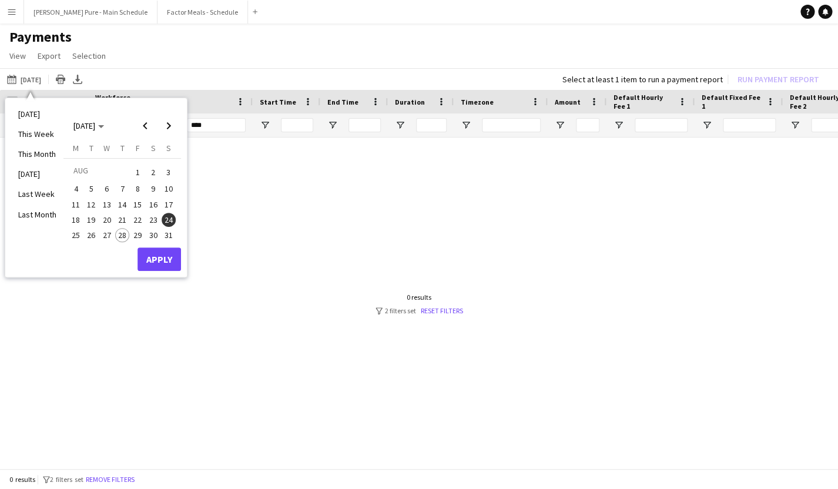 This screenshot has height=489, width=838. I want to click on button: 05-08-2025, so click(91, 189).